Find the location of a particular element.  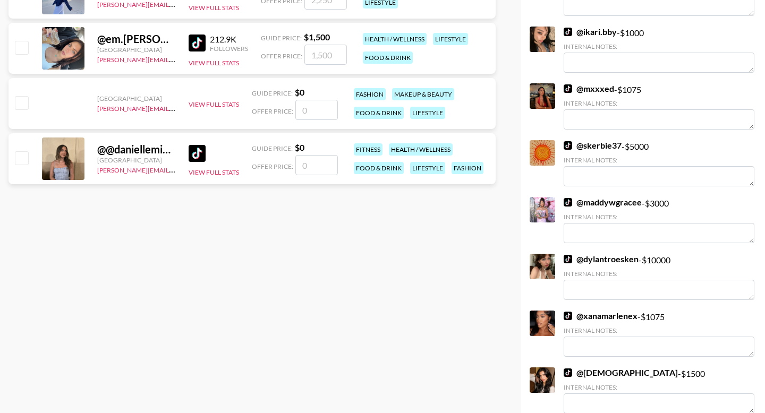

a: @ikari.bby is located at coordinates (590, 32).